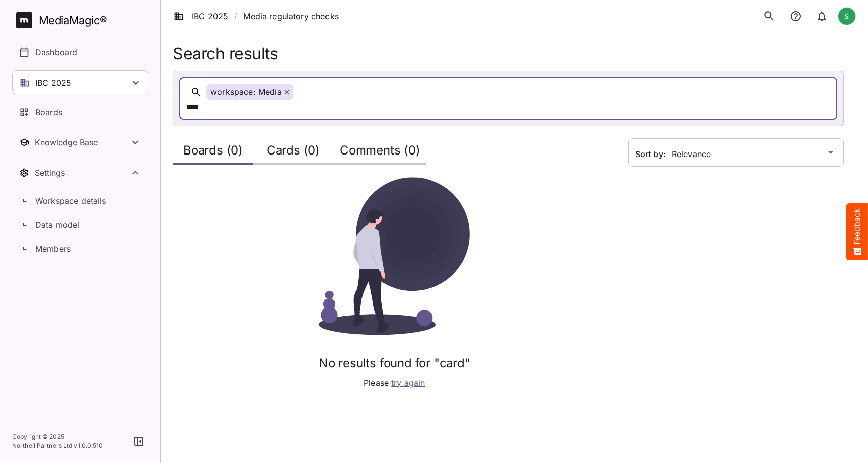 The height and width of the screenshot is (463, 868). What do you see at coordinates (80, 201) in the screenshot?
I see `a: Workspace details` at bounding box center [80, 201].